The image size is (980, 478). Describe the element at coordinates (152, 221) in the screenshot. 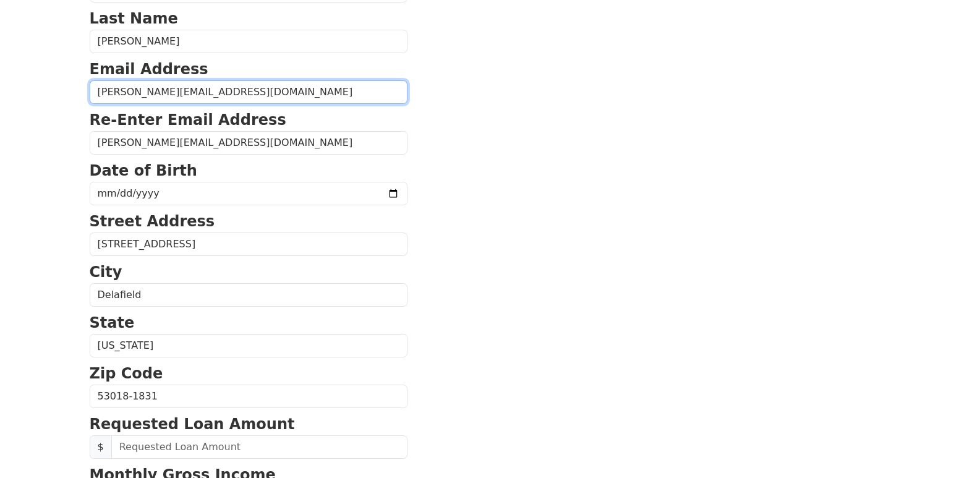

I see `strong: Street Address` at that location.